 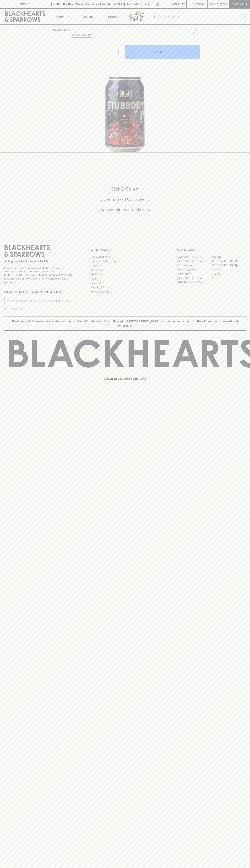 I want to click on div: Call to action block, so click(x=125, y=202).